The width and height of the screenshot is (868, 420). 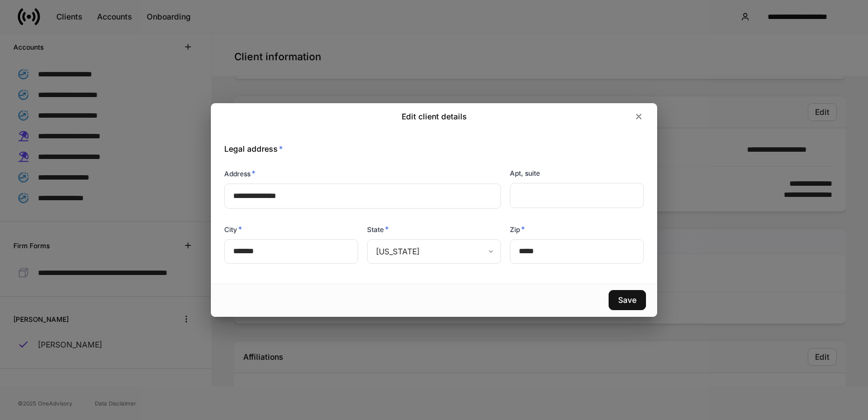 I want to click on h6: Zip, so click(x=517, y=229).